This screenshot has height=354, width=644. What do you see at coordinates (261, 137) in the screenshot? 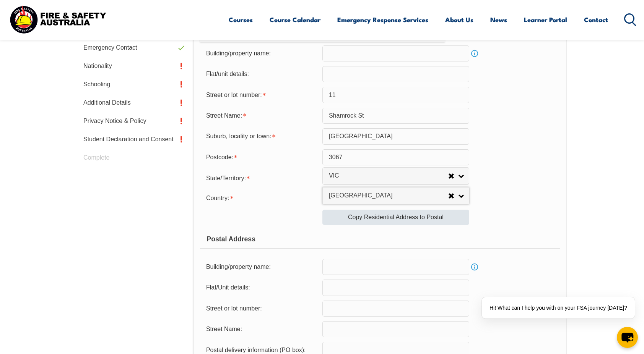
I see `div: Suburb, locality or town is required.` at bounding box center [261, 137].